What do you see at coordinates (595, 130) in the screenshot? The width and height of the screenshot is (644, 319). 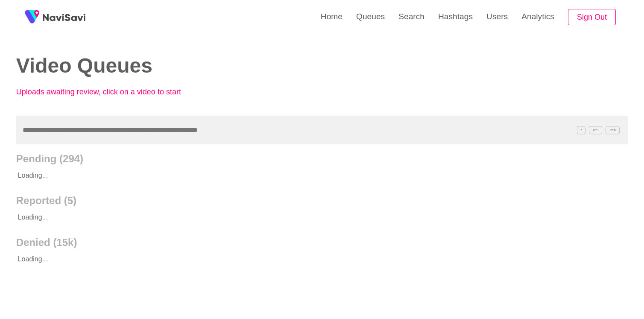 I see `span: C^J` at bounding box center [595, 130].